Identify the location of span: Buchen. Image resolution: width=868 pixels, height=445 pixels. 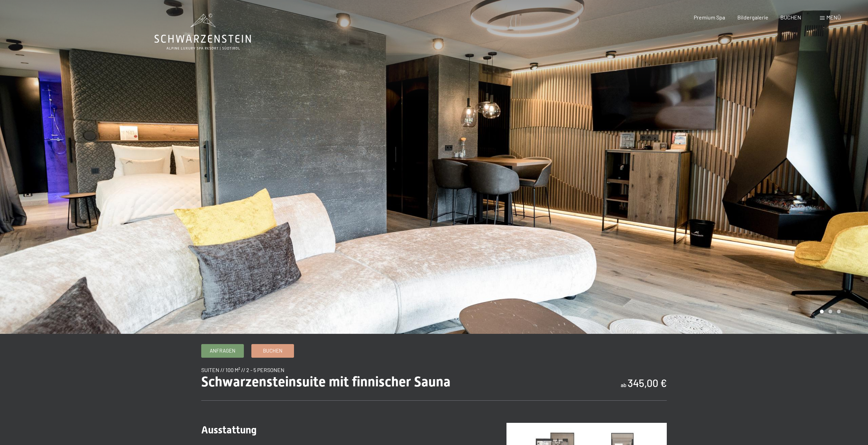
(272, 351).